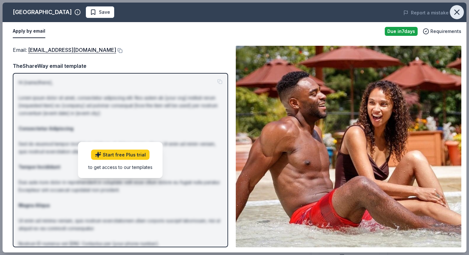 The image size is (469, 255). I want to click on span: Email :, so click(65, 50).